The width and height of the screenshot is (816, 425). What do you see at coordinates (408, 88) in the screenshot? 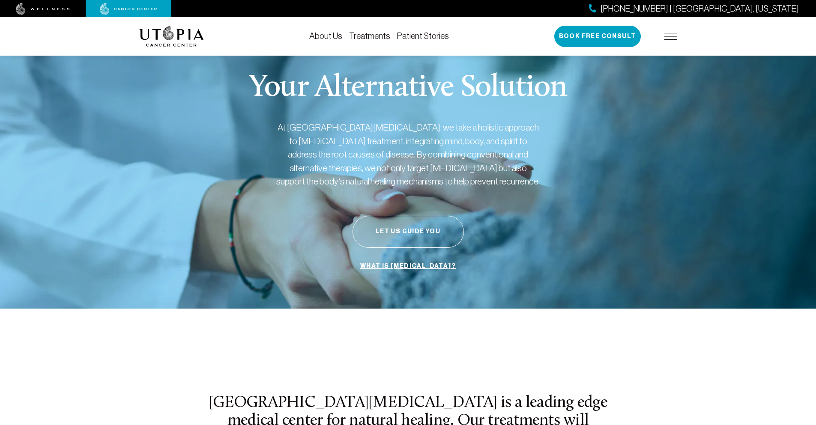
I see `p: Your Alternative Solution` at bounding box center [408, 88].